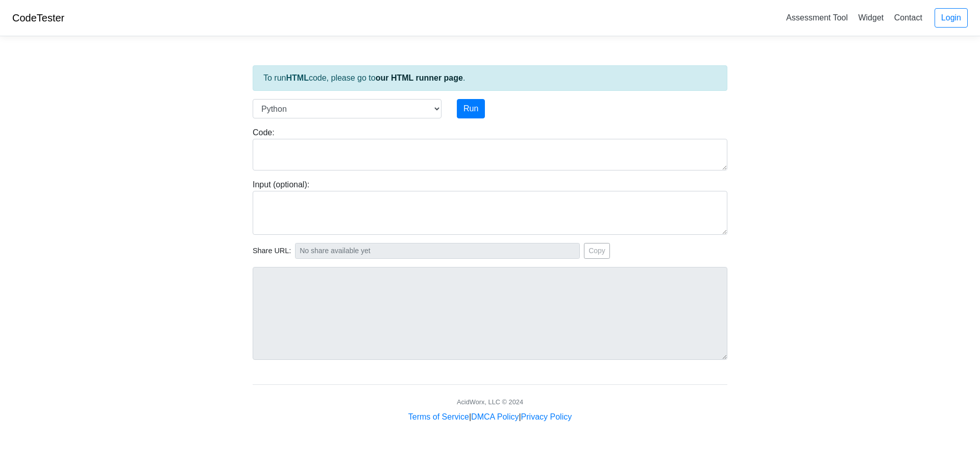  I want to click on a: Assessment Tool, so click(817, 17).